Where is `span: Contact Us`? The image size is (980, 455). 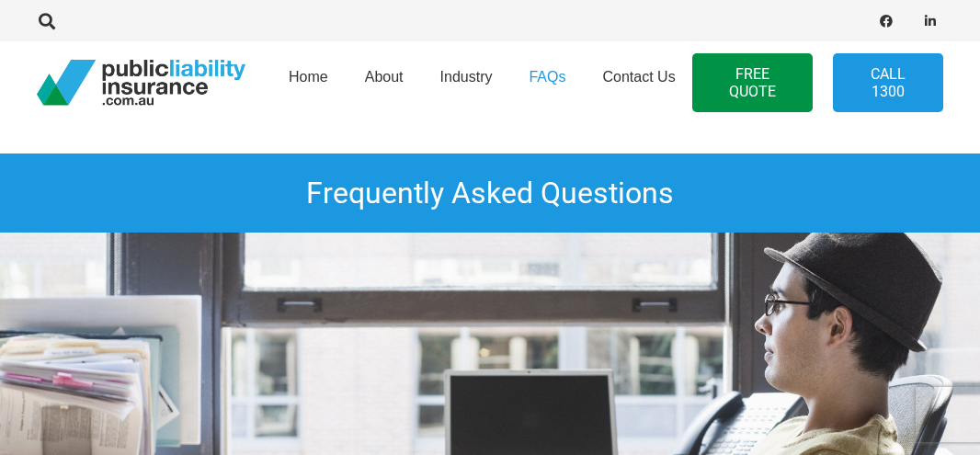
span: Contact Us is located at coordinates (638, 76).